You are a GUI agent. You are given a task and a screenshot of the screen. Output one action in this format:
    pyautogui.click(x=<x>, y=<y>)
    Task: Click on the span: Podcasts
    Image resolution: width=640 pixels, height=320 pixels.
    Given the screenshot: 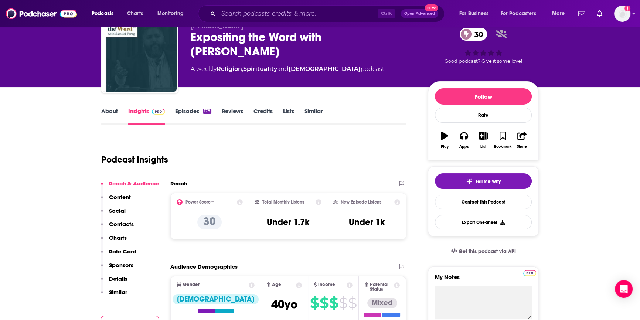 What is the action you would take?
    pyautogui.click(x=102, y=14)
    